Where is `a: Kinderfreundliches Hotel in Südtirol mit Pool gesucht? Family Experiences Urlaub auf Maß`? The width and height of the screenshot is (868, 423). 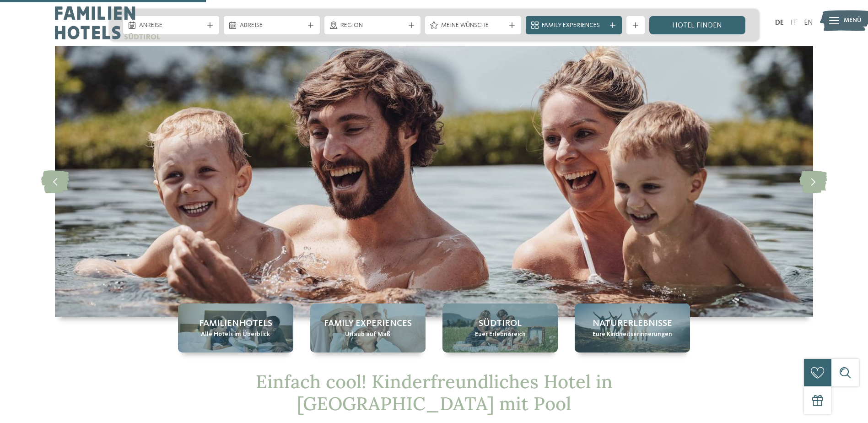
a: Kinderfreundliches Hotel in Südtirol mit Pool gesucht? Family Experiences Urlaub auf Maß is located at coordinates (368, 328).